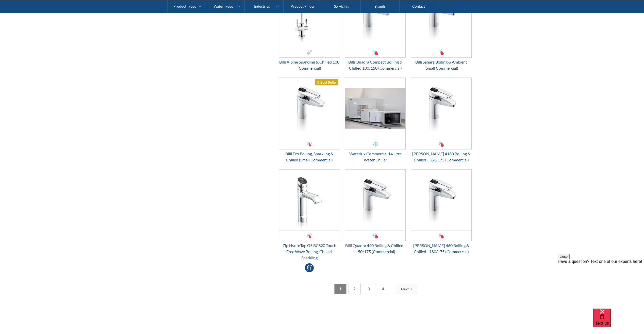  What do you see at coordinates (441, 108) in the screenshot?
I see `img: Billi Quadra 4180 Boiling & Chilled - 350/175 (Commercial)` at bounding box center [441, 108].